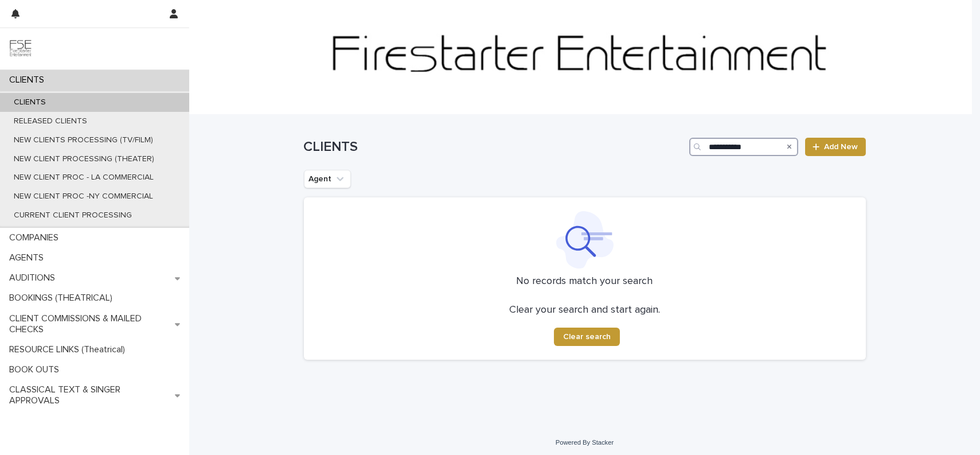 The height and width of the screenshot is (455, 980). What do you see at coordinates (587, 337) in the screenshot?
I see `span: Clear search` at bounding box center [587, 337].